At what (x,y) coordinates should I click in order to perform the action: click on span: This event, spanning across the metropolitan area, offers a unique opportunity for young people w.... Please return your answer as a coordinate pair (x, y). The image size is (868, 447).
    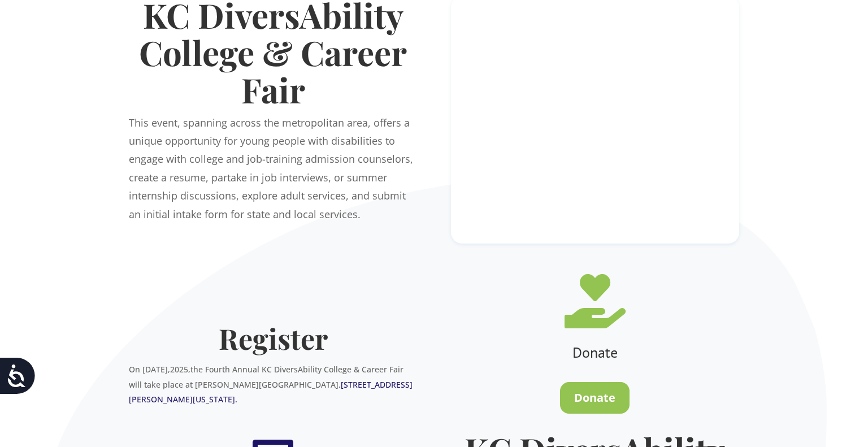
    Looking at the image, I should click on (271, 168).